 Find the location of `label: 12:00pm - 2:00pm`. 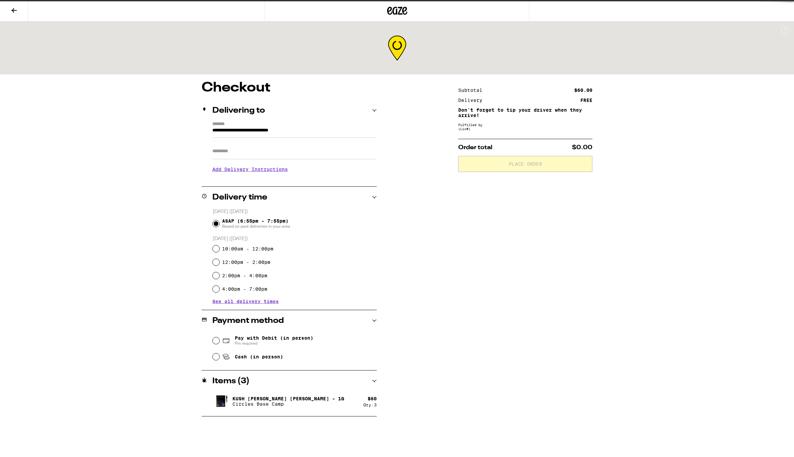

label: 12:00pm - 2:00pm is located at coordinates (246, 262).